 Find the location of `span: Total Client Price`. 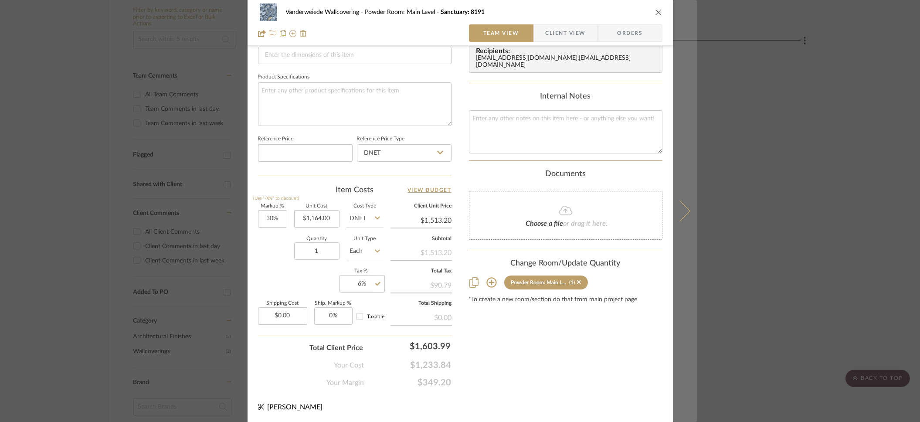

span: Total Client Price is located at coordinates (336, 348).